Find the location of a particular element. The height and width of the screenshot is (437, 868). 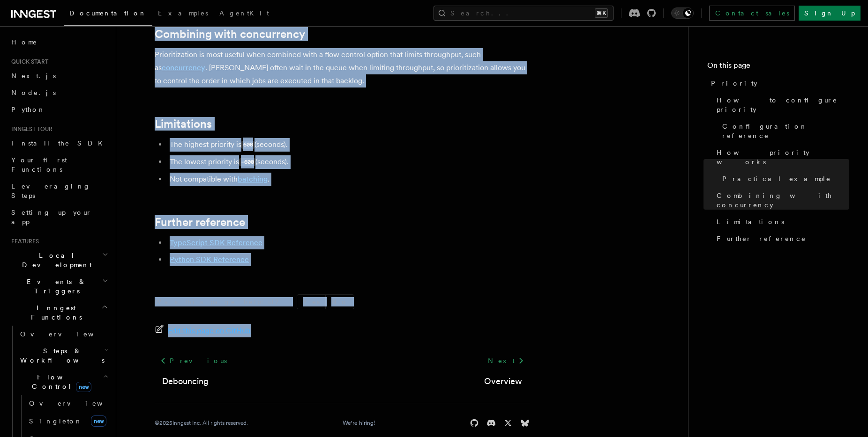

button: No is located at coordinates (340, 302).